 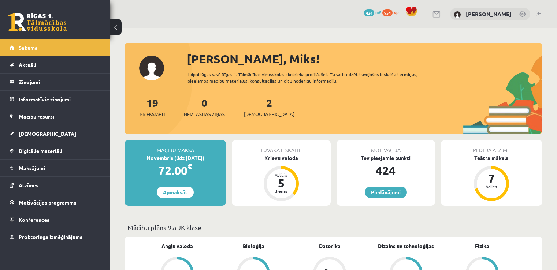 What do you see at coordinates (60, 82) in the screenshot?
I see `legend: Ziņojumi` at bounding box center [60, 82].